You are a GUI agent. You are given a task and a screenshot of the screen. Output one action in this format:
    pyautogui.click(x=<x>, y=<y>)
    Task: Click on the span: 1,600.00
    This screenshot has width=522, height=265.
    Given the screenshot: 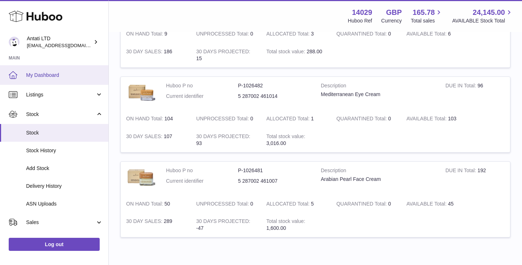 What is the action you would take?
    pyautogui.click(x=276, y=228)
    